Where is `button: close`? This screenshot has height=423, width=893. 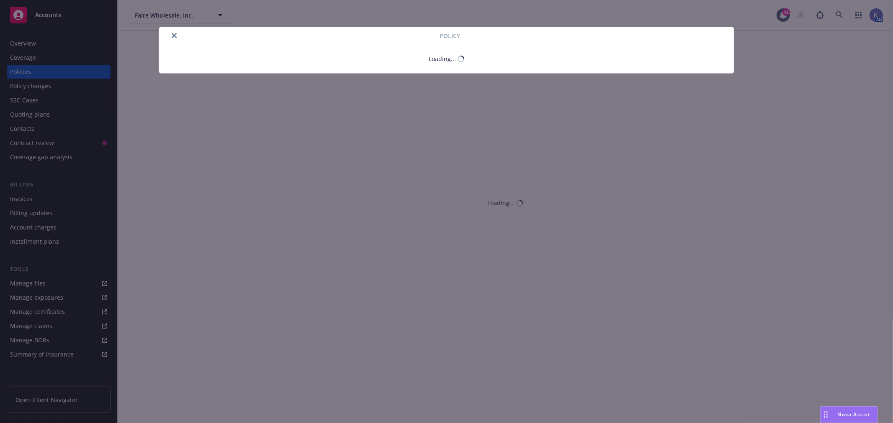 button: close is located at coordinates (174, 36).